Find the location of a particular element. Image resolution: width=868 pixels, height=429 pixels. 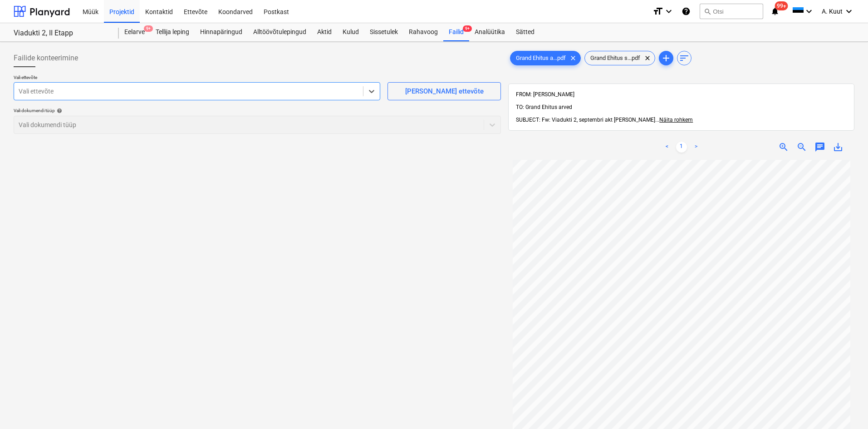

div: Viadukti 2, II Etapp is located at coordinates (61, 33).